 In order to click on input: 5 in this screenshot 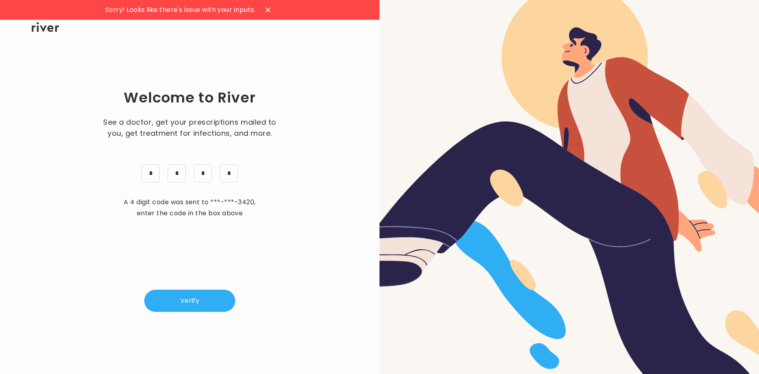, I will do `click(229, 173)`.